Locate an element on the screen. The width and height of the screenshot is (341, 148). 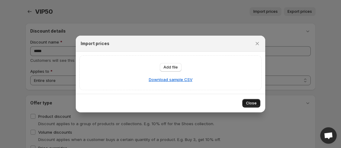
a: Open chat is located at coordinates (328, 136).